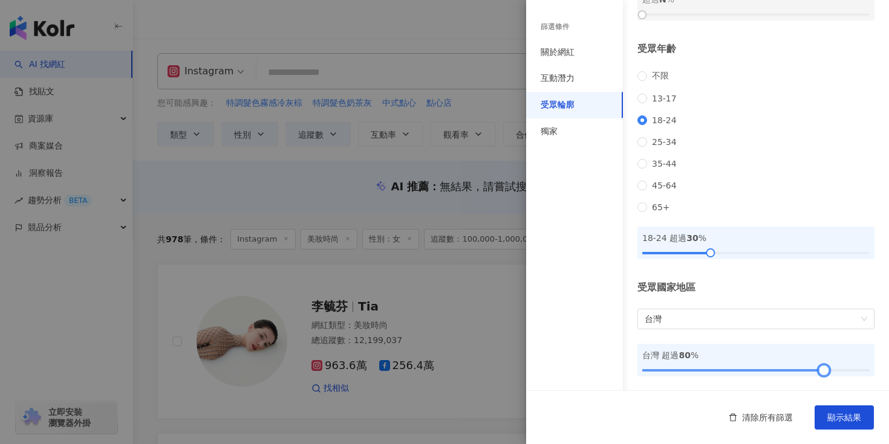 The width and height of the screenshot is (889, 444). I want to click on span: 台灣, so click(756, 319).